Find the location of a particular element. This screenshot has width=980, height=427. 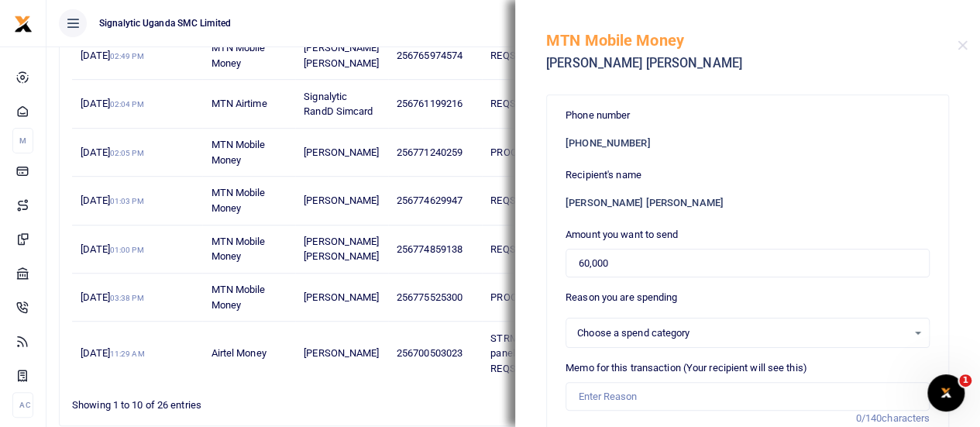

span: 256700503023 is located at coordinates (429, 353).